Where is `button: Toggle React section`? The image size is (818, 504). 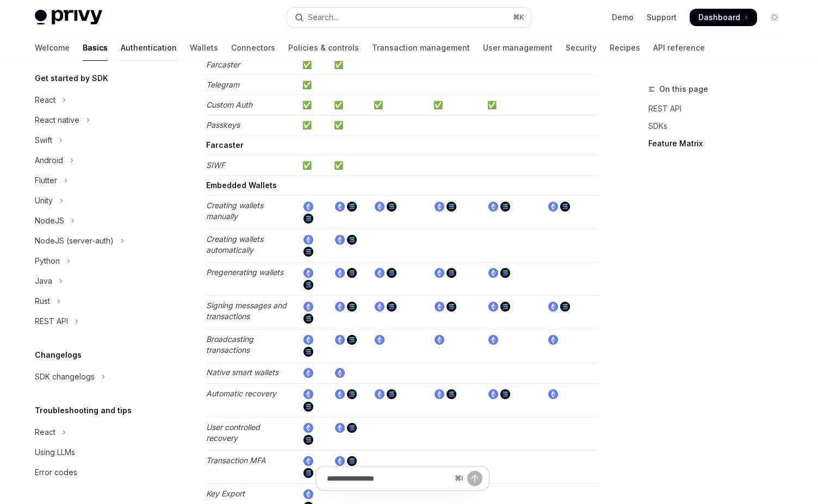
button: Toggle React section is located at coordinates (96, 100).